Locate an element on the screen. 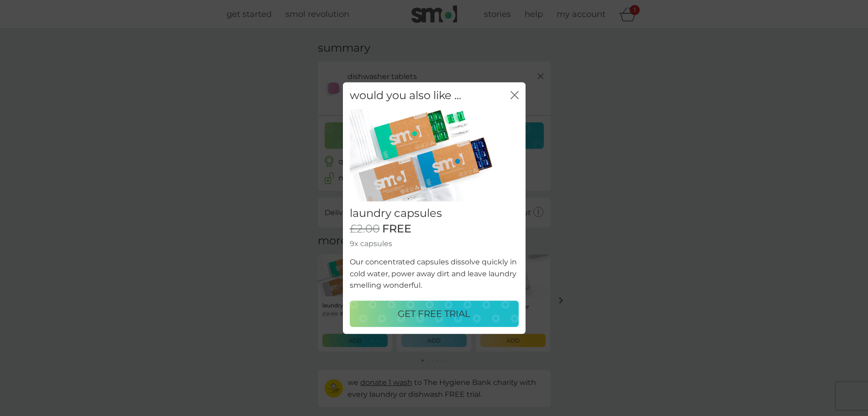 This screenshot has width=868, height=416. h2: would you also like ... is located at coordinates (405, 95).